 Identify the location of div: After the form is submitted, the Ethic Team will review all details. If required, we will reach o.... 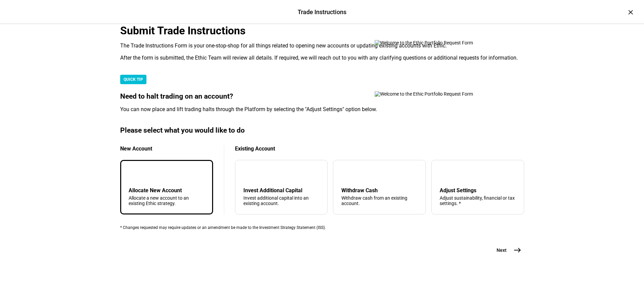
(322, 58).